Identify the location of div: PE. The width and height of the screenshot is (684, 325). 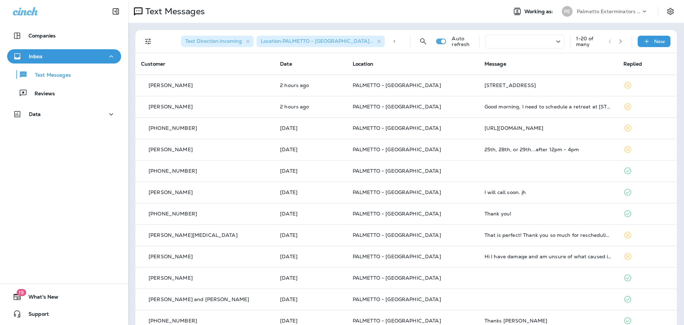
(567, 11).